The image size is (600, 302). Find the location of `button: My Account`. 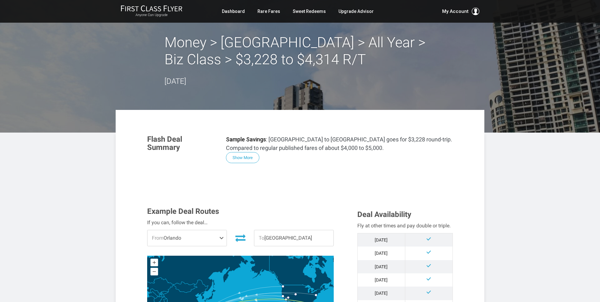

button: My Account is located at coordinates (461, 11).